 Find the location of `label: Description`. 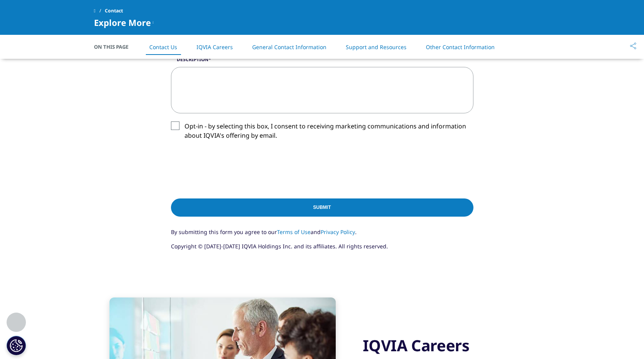

label: Description is located at coordinates (322, 61).